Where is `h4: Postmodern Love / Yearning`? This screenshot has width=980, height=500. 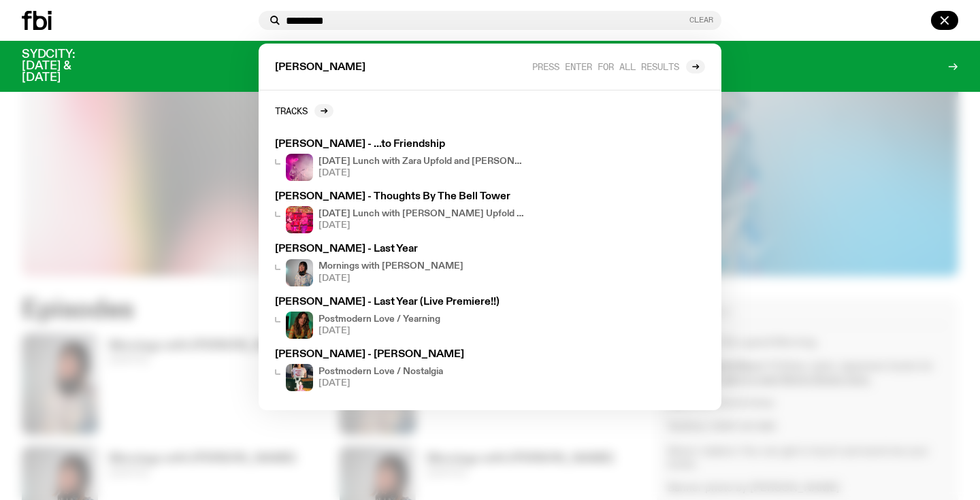
h4: Postmodern Love / Yearning is located at coordinates (379, 319).